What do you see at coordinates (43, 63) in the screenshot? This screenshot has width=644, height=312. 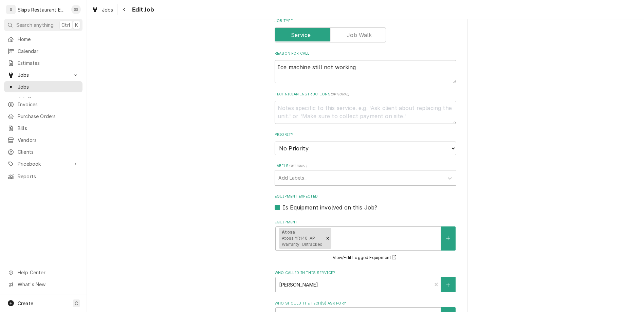 I see `a: Estimates` at bounding box center [43, 63].